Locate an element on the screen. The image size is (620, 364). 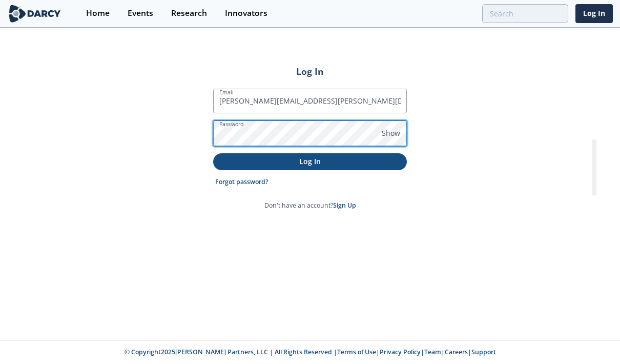
a: Sign Up is located at coordinates (344, 205).